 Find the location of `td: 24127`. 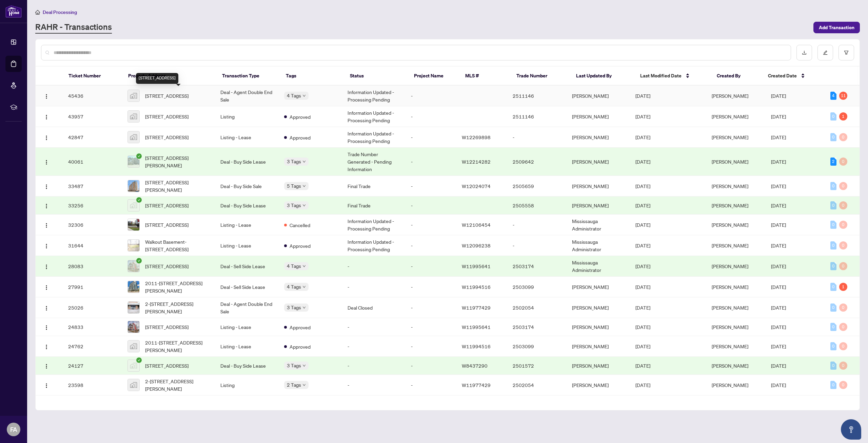

td: 24127 is located at coordinates (92, 366).